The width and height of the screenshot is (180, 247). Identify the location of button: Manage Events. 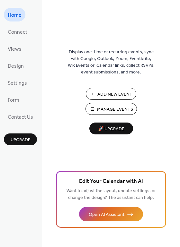
(111, 109).